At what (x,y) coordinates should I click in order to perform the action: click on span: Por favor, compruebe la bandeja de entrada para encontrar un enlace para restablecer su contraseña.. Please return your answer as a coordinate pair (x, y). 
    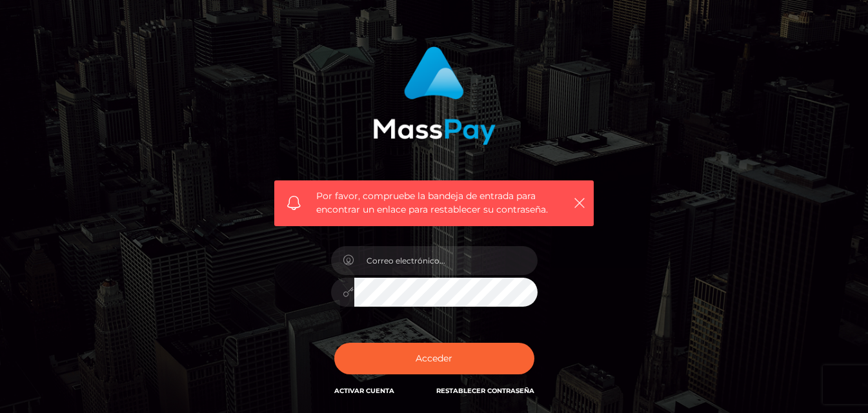
    Looking at the image, I should click on (434, 203).